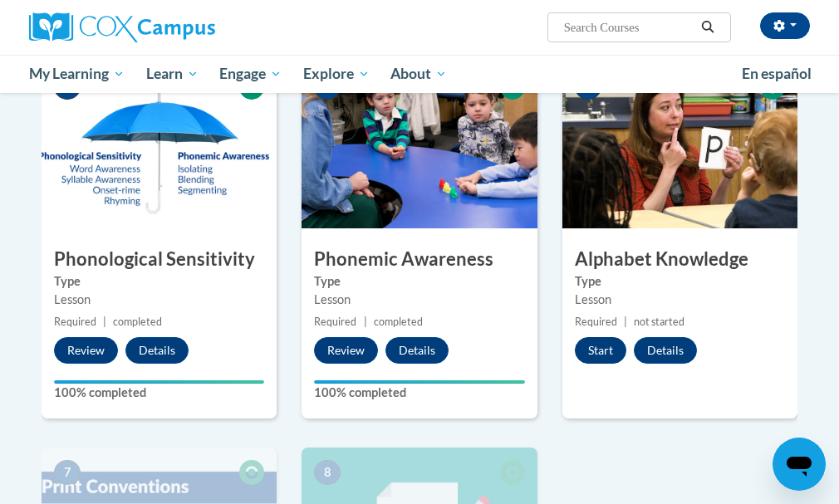 Image resolution: width=839 pixels, height=504 pixels. Describe the element at coordinates (777, 73) in the screenshot. I see `a: En español` at that location.